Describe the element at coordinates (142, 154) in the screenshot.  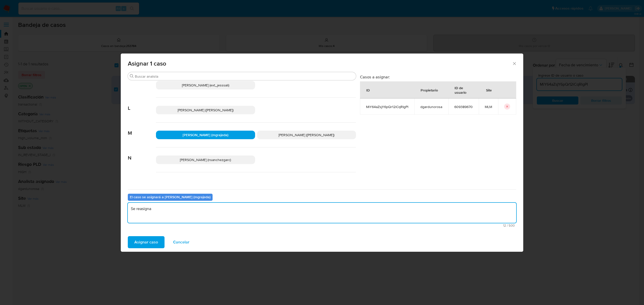
I see `span: N` at that location.